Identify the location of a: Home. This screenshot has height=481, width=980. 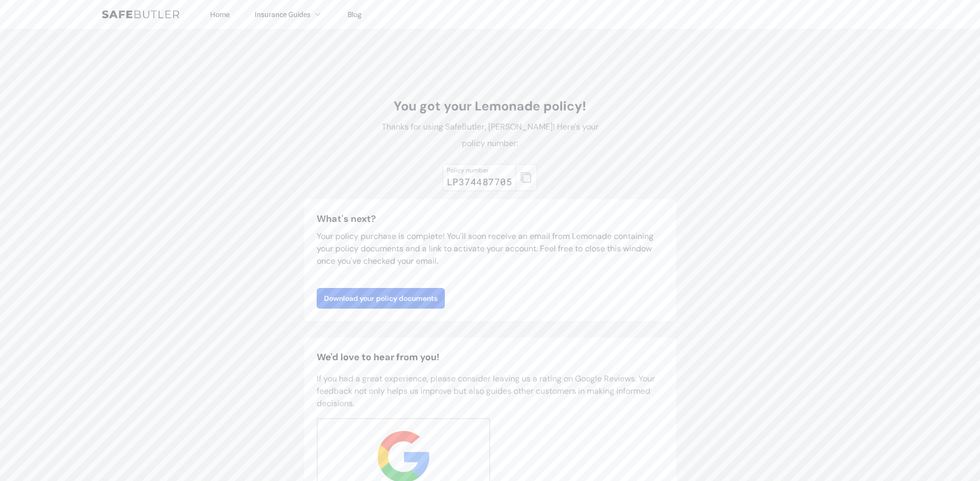
(220, 14).